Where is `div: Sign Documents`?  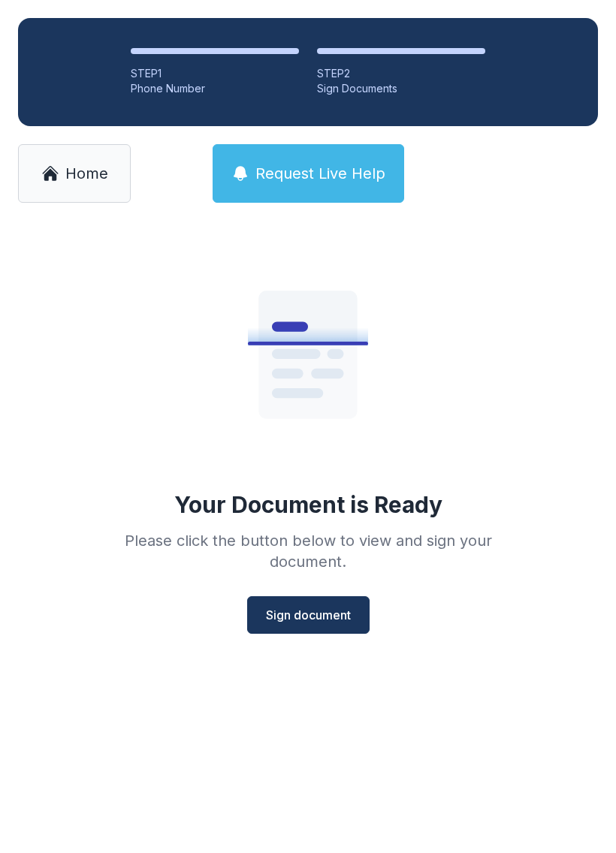
div: Sign Documents is located at coordinates (401, 88).